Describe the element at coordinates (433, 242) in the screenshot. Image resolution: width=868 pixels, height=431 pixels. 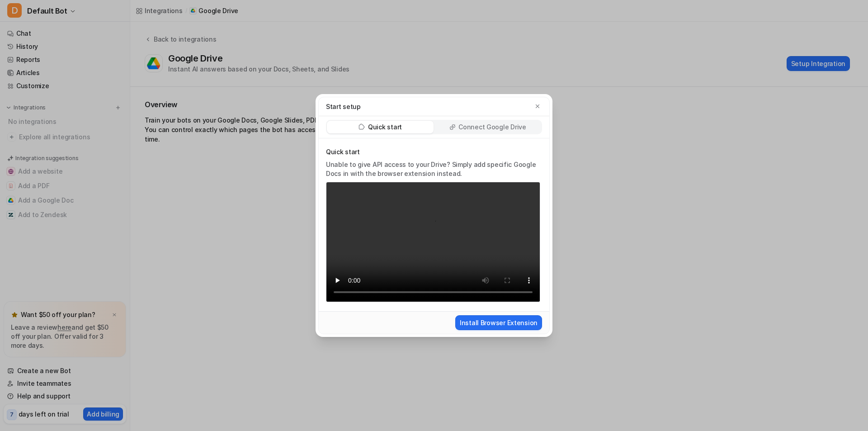
I see `video: Your browser does not support the video tag.` at that location.